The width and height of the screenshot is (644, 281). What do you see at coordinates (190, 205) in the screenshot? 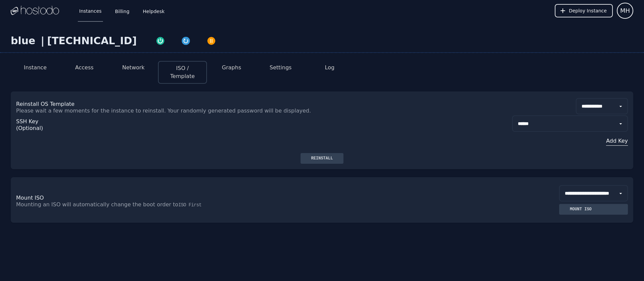
I see `span: ISO First` at bounding box center [190, 205].